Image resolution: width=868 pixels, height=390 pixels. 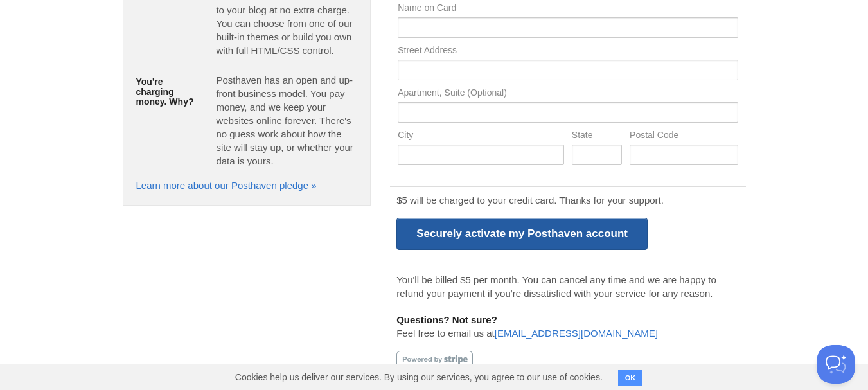 I want to click on label: City, so click(x=480, y=136).